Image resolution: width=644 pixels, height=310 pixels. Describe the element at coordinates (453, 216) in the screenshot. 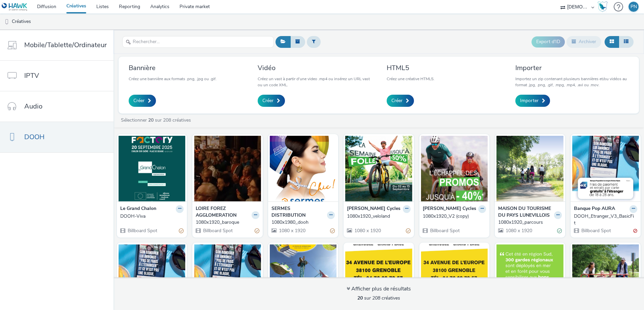

I see `div: 1080x1920_V2 (copy)` at that location.